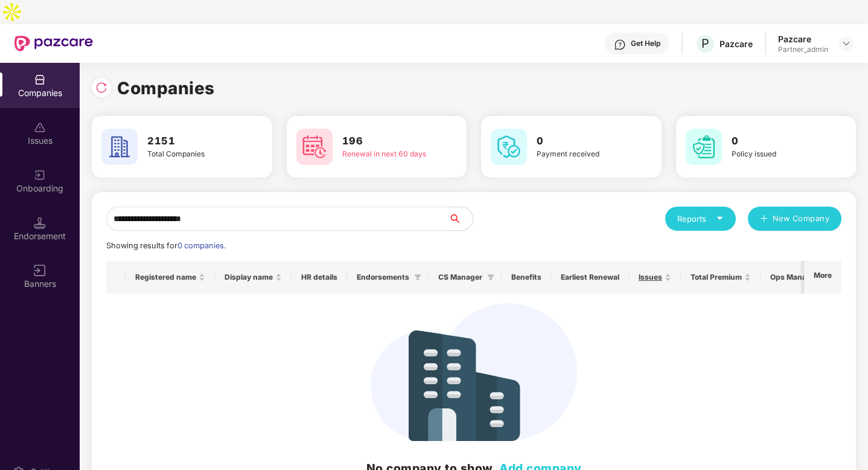 This screenshot has height=470, width=868. Describe the element at coordinates (387, 154) in the screenshot. I see `div: Renewal in next 60 days` at that location.